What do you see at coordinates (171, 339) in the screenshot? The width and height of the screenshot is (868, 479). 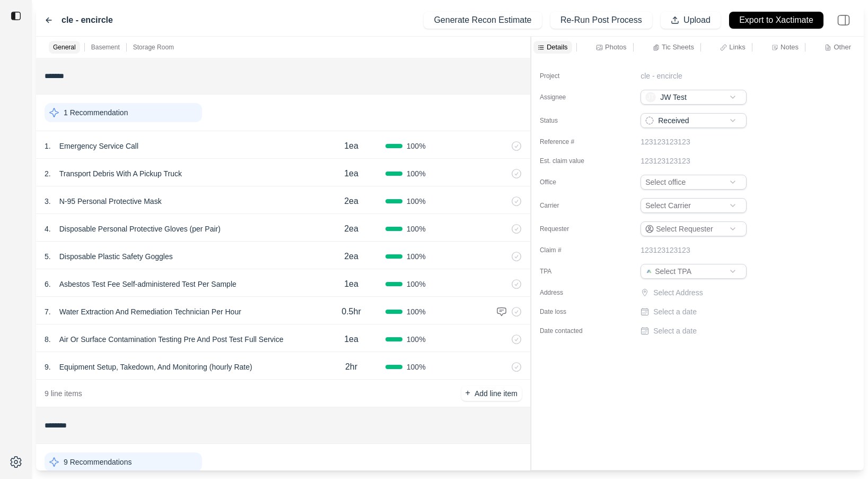 I see `p: Air Or Surface Contamination Testing Pre And Post Test Full Service` at bounding box center [171, 339].